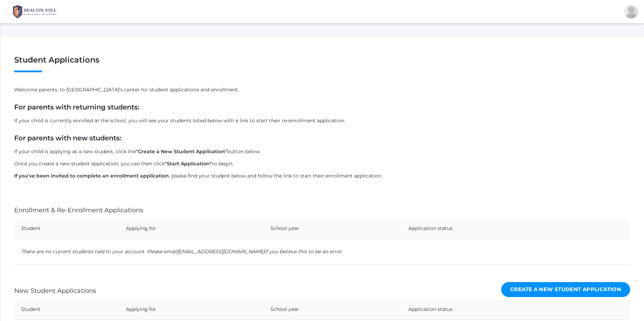  I want to click on p: , please find your student below and follow the link to start their enrollment application., so click(322, 176).